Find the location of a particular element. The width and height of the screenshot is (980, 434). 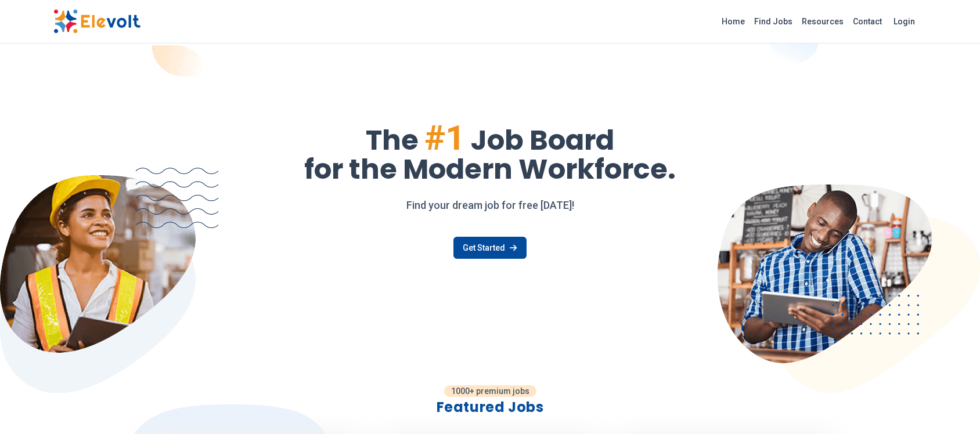

a: Login is located at coordinates (904, 22).